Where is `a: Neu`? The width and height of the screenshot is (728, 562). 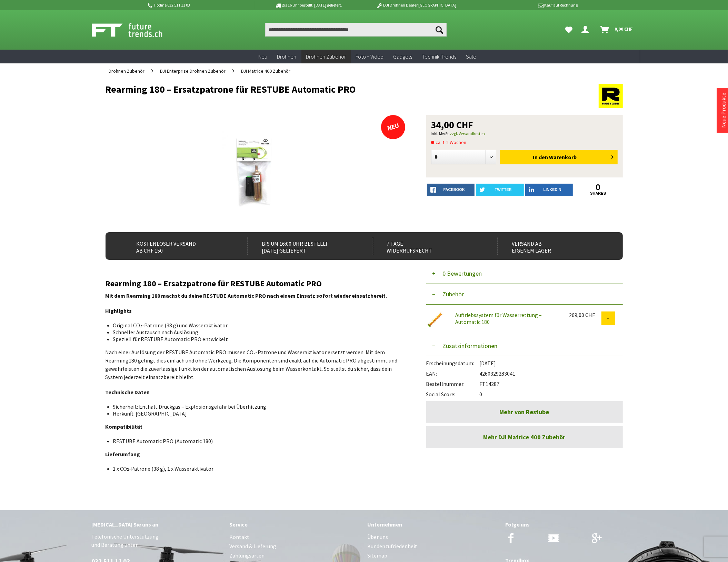
a: Neu is located at coordinates (263, 56).